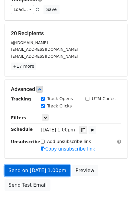 Image resolution: width=132 pixels, height=207 pixels. What do you see at coordinates (85, 170) in the screenshot?
I see `a: Preview` at bounding box center [85, 170].